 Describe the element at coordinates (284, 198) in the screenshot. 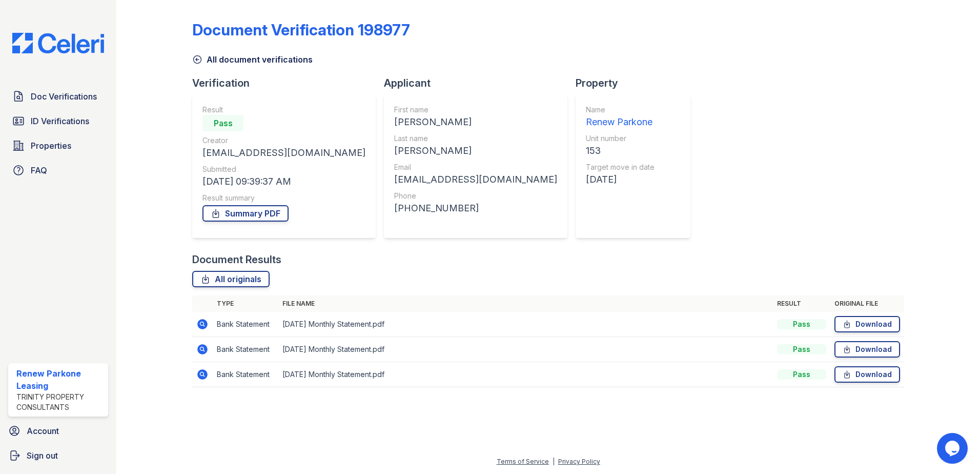

I see `div: Result summary` at that location.